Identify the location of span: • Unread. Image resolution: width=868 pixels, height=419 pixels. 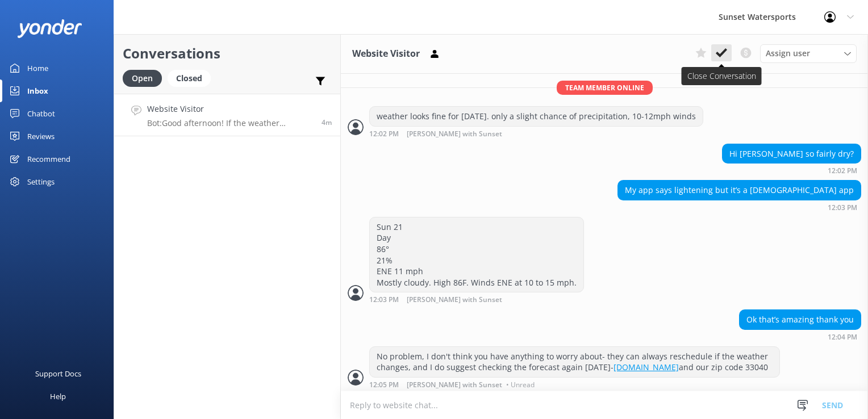
(520, 385).